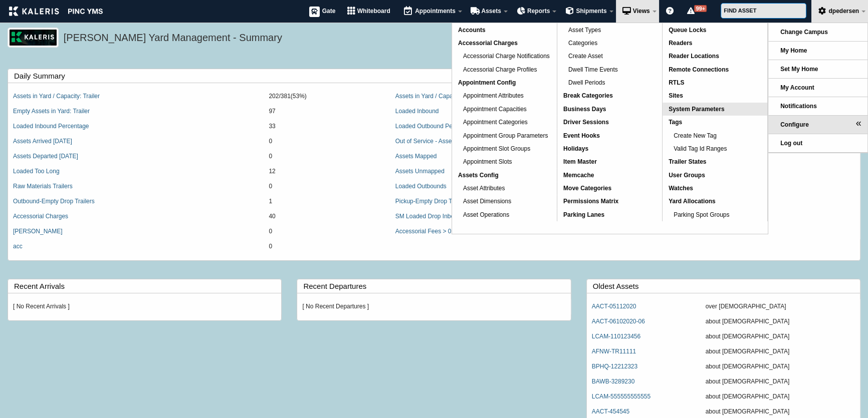 The width and height of the screenshot is (868, 418). I want to click on span: Assets Config, so click(478, 175).